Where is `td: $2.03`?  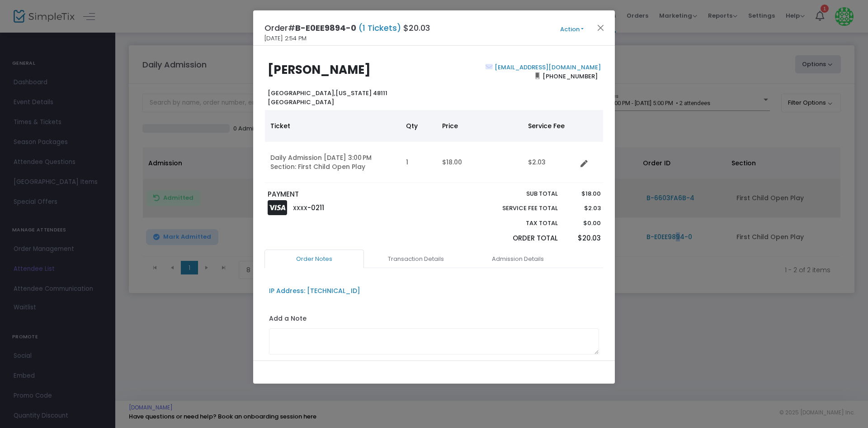
td: $2.03 is located at coordinates (550, 162).